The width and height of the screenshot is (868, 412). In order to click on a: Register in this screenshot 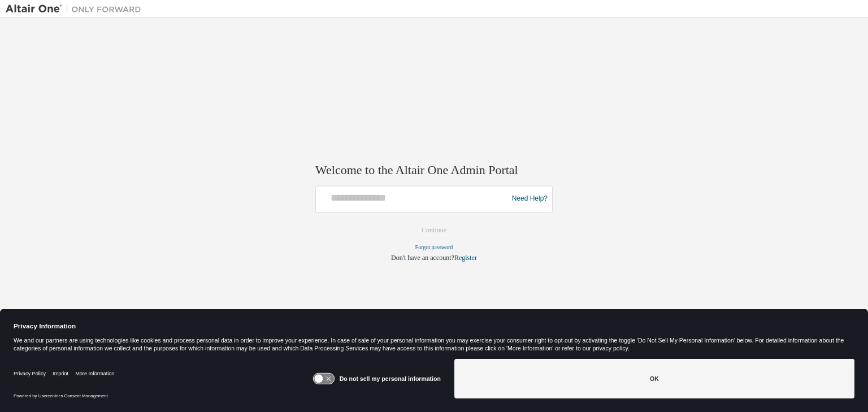, I will do `click(465, 258)`.